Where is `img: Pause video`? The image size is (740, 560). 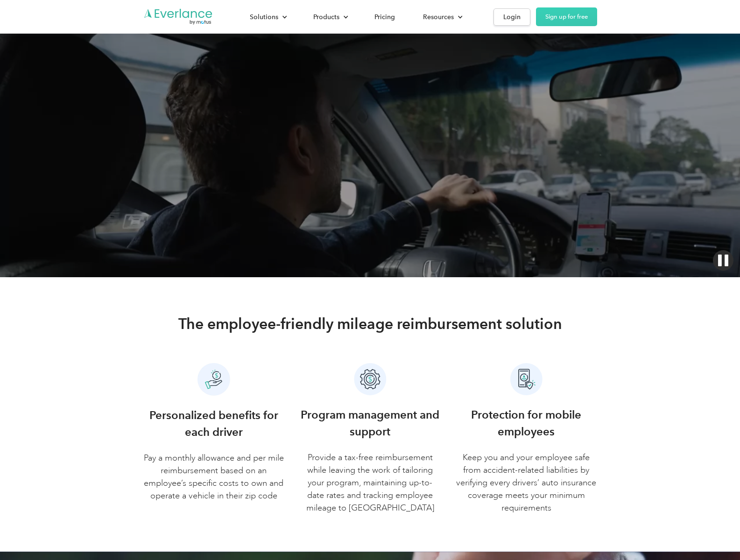 img: Pause video is located at coordinates (724, 260).